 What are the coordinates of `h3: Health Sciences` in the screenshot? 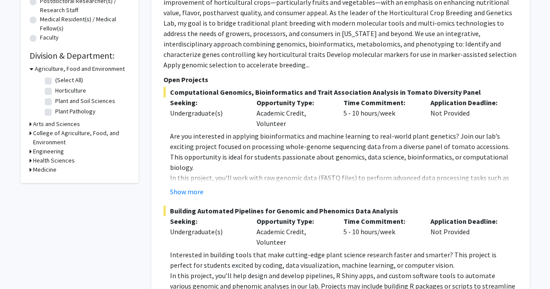 It's located at (54, 160).